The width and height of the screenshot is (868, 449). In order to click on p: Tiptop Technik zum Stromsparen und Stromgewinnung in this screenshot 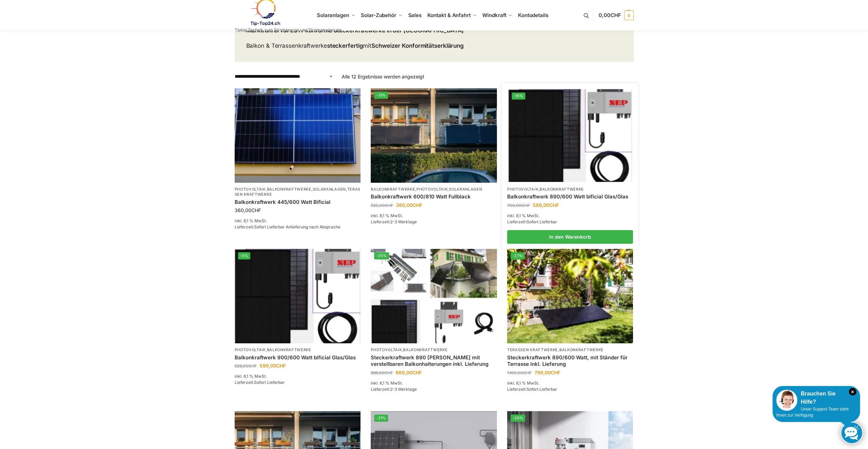, I will do `click(288, 30)`.